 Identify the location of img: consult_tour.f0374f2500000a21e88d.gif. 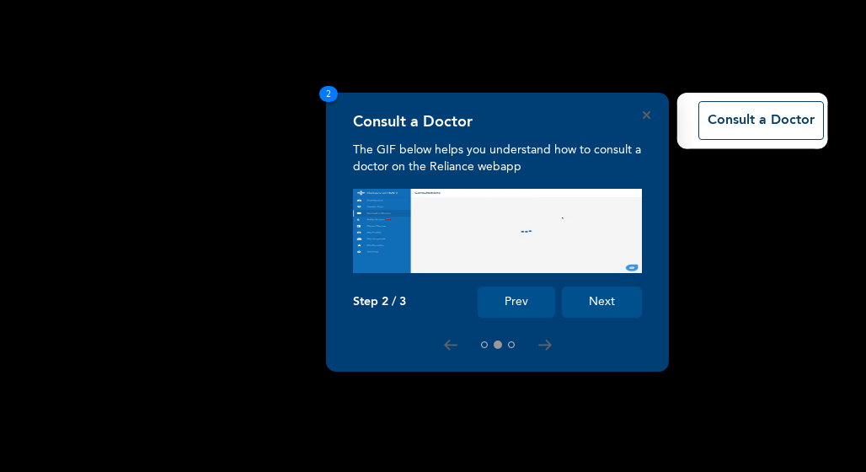
(497, 231).